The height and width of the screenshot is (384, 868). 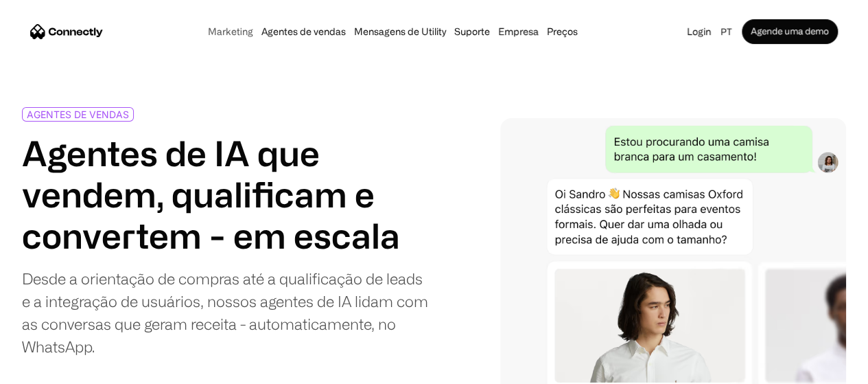 I want to click on ul: Language list, so click(x=55, y=369).